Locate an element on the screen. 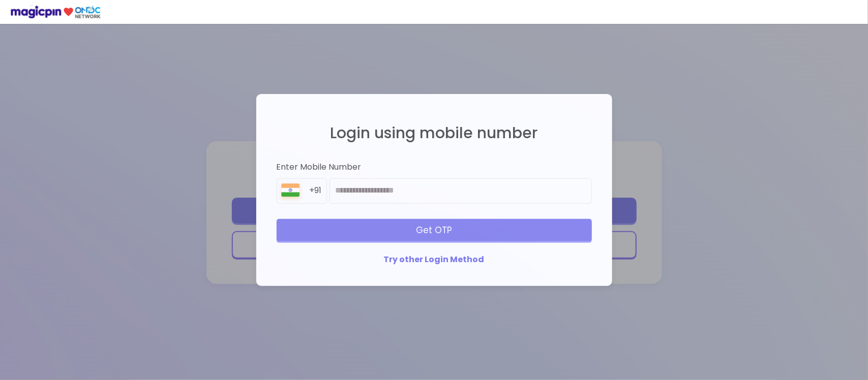 The width and height of the screenshot is (868, 380). img: ondc-logo-new-small.8a59708e.svg is located at coordinates (55, 11).